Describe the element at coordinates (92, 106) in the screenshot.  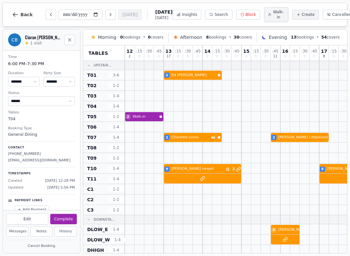
I see `span: T04` at that location.